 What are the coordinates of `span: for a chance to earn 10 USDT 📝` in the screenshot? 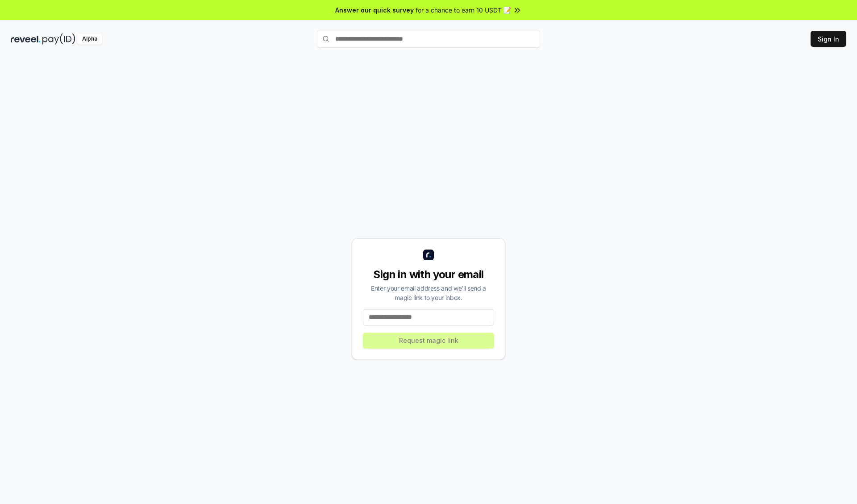 It's located at (463, 10).